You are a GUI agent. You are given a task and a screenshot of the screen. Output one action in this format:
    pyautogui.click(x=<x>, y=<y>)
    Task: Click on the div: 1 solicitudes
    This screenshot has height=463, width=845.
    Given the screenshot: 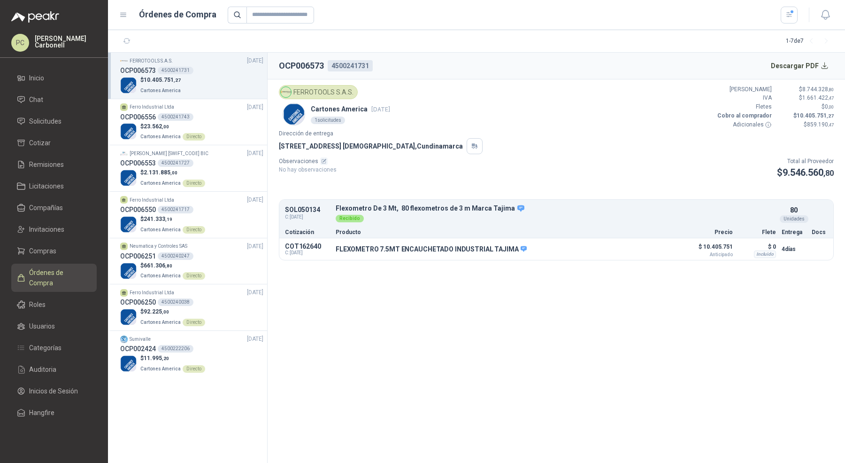 What is the action you would take?
    pyautogui.click(x=328, y=120)
    